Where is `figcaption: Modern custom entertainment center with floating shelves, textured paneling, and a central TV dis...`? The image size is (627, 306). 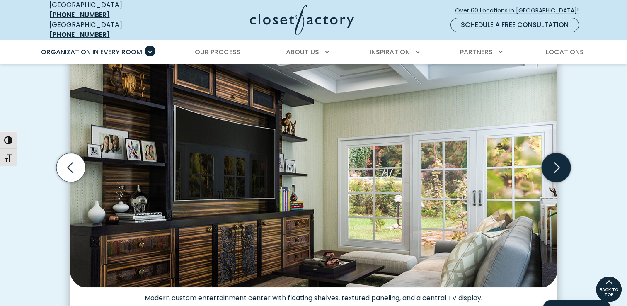
figcaption: Modern custom entertainment center with floating shelves, textured paneling, and a central TV dis... is located at coordinates (313, 295).